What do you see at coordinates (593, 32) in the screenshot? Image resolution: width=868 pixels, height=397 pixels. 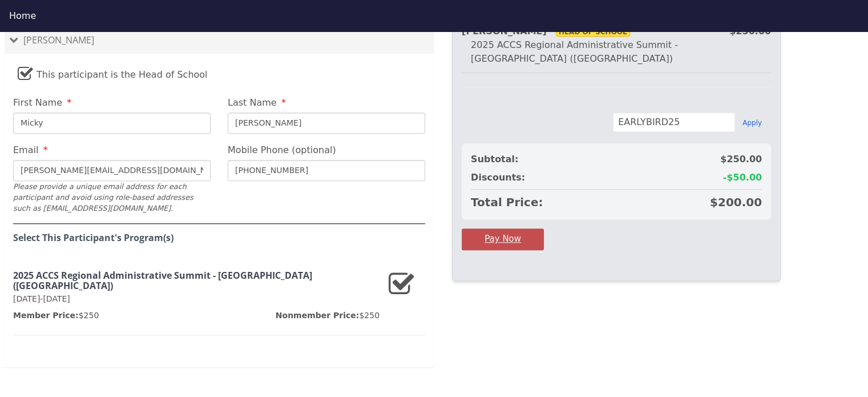 I see `span: Head Of School` at bounding box center [593, 32].